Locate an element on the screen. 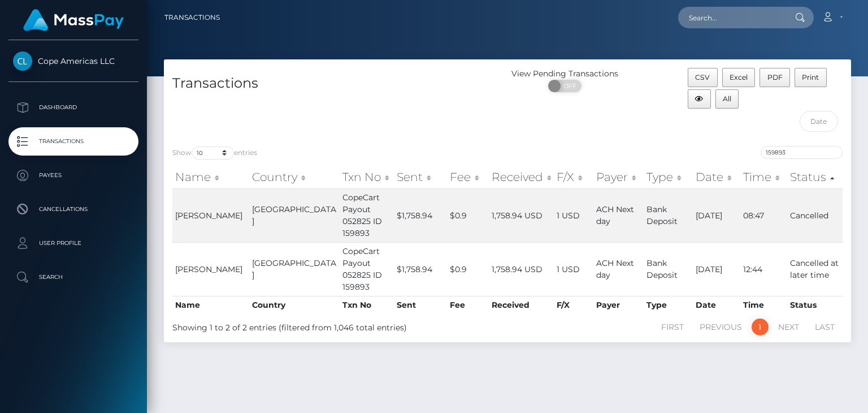 The image size is (868, 413). img: Cope Americas LLC is located at coordinates (23, 61).